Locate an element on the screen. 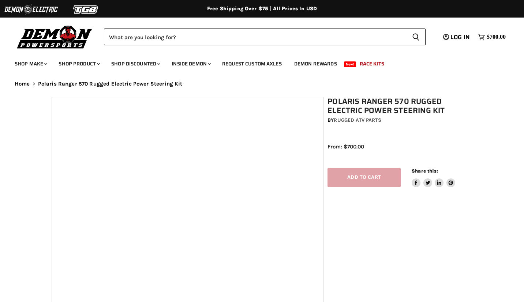 This screenshot has width=524, height=302. ul: Main menu is located at coordinates (257, 62).